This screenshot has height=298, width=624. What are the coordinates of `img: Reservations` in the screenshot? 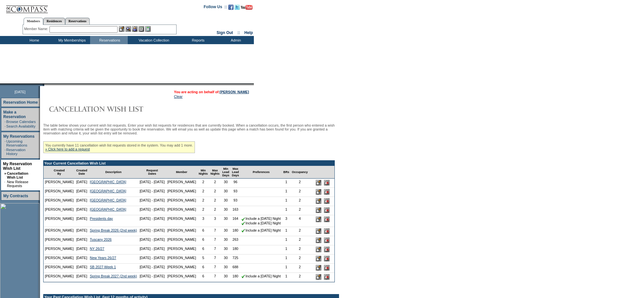 It's located at (141, 29).